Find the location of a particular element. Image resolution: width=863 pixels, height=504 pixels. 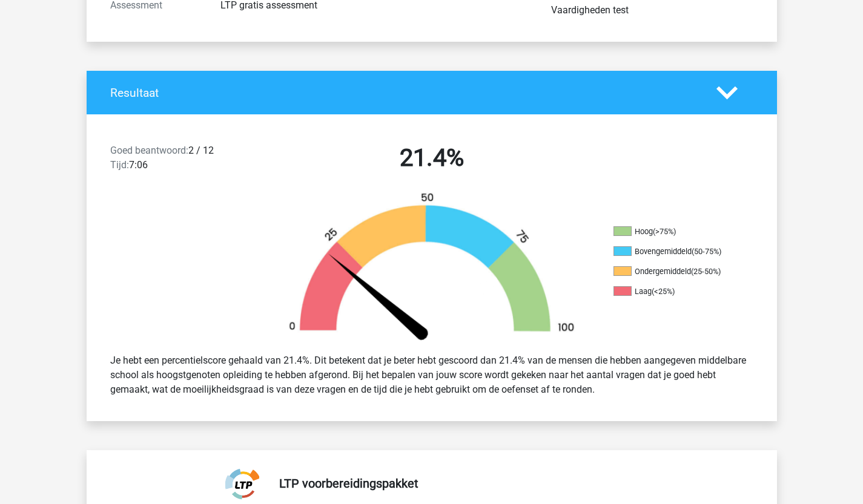

div: (50-75%) is located at coordinates (706, 251).